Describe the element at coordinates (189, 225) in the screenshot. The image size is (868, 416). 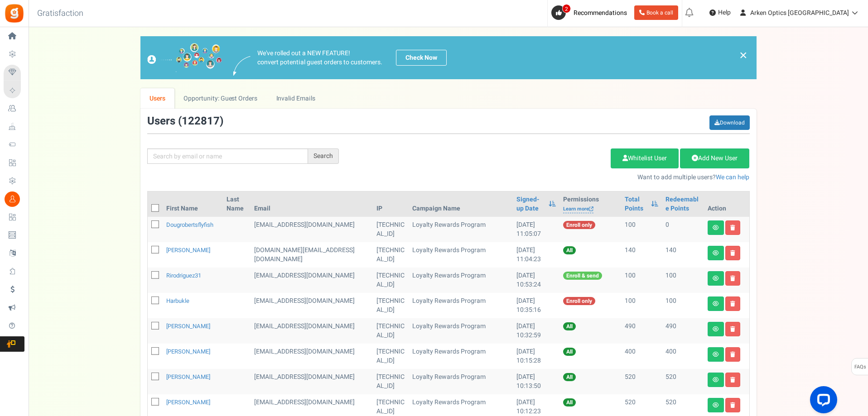
I see `a: dougrobertsflyfish` at that location.